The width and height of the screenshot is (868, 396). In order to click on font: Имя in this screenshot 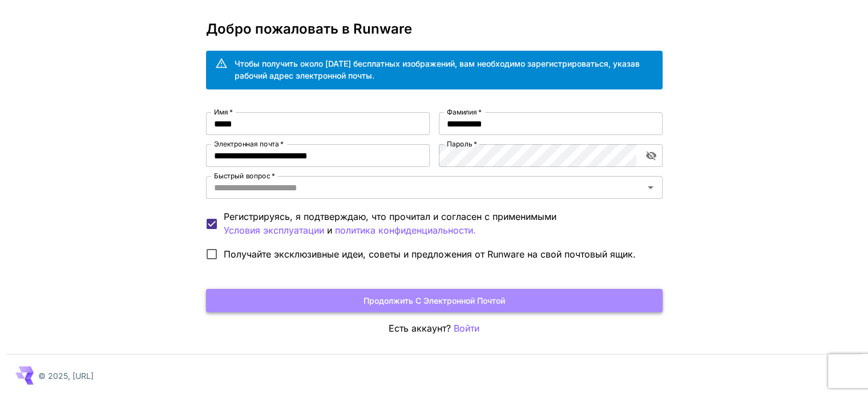, I will do `click(221, 112)`.